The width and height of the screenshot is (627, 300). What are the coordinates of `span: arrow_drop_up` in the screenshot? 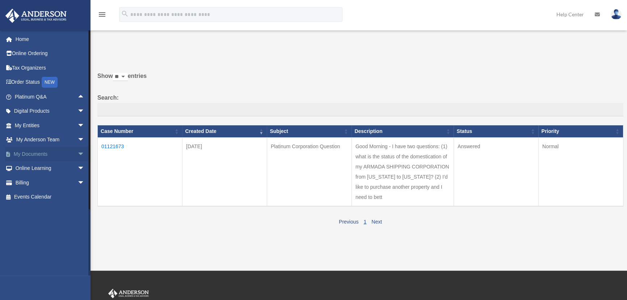 It's located at (85, 97).